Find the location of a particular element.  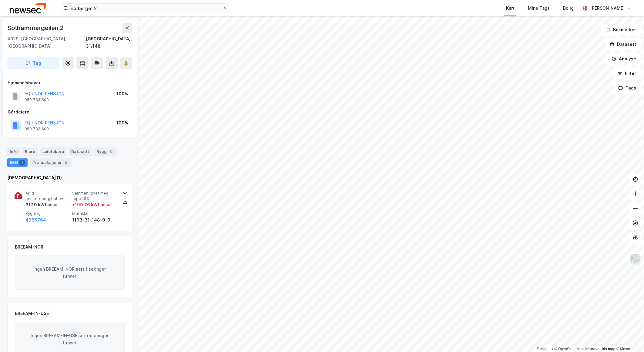

div: Bygg is located at coordinates (105, 152).